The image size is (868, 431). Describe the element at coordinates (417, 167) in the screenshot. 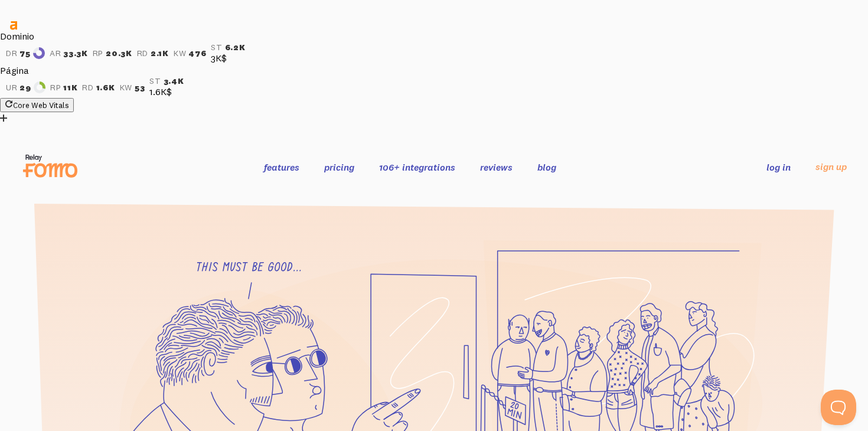

I see `a: 106+ integrations` at that location.